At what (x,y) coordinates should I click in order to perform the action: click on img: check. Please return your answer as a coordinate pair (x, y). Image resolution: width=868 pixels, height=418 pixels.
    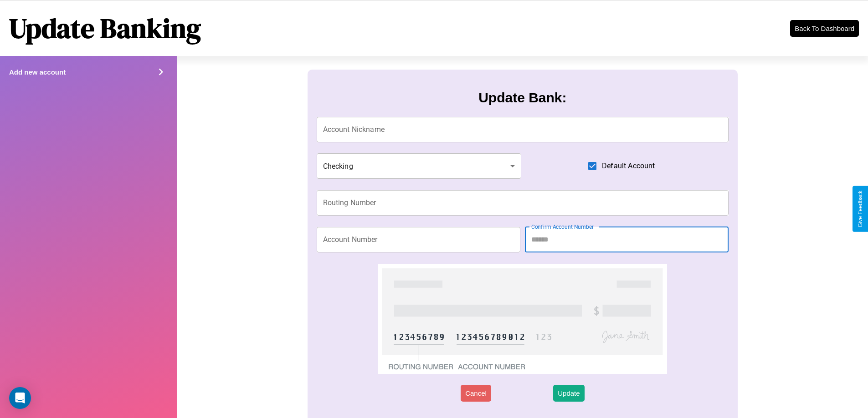
    Looking at the image, I should click on (522, 319).